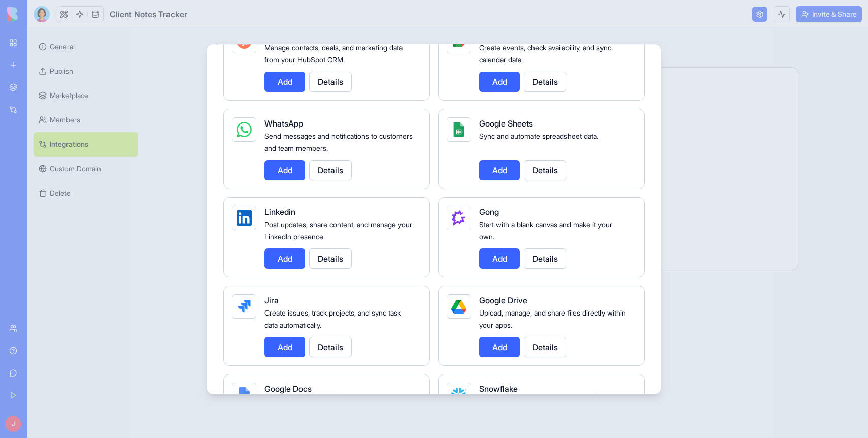 The height and width of the screenshot is (438, 868). I want to click on span: Snowflake, so click(498, 389).